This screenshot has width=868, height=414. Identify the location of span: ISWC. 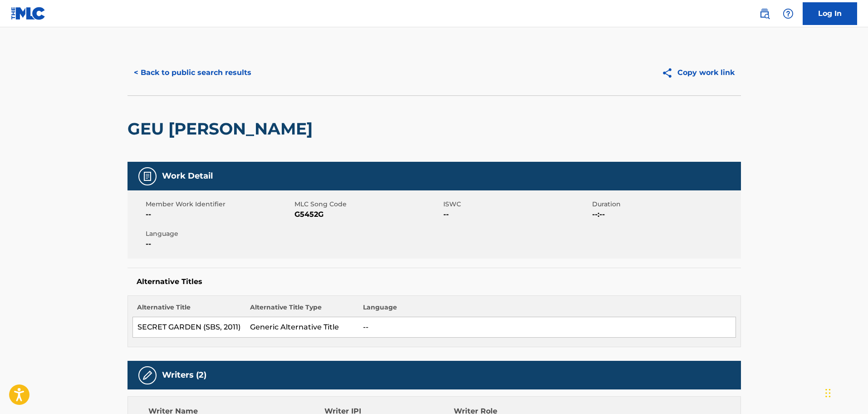
(517, 204).